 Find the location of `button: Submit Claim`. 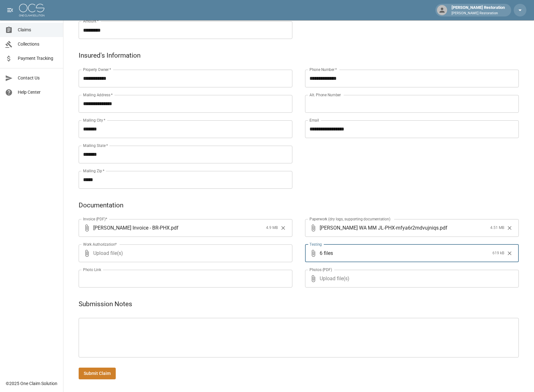

button: Submit Claim is located at coordinates (97, 373).